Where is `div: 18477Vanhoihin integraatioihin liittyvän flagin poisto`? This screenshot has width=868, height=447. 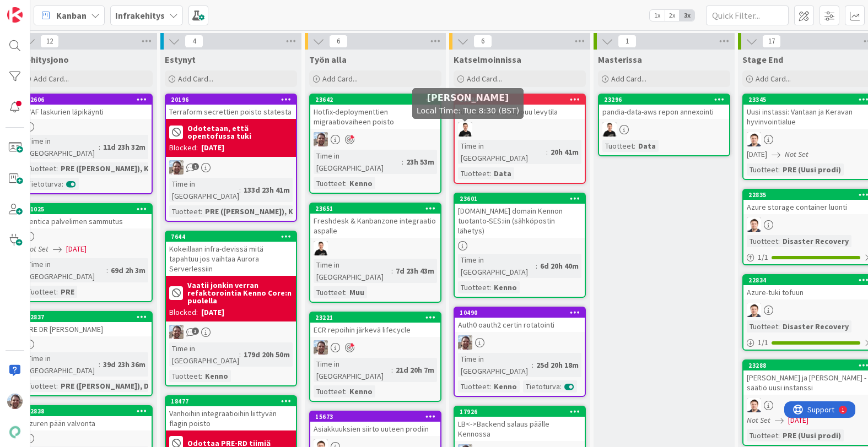 div: 18477Vanhoihin integraatioihin liittyvän flagin poisto is located at coordinates (231, 413).